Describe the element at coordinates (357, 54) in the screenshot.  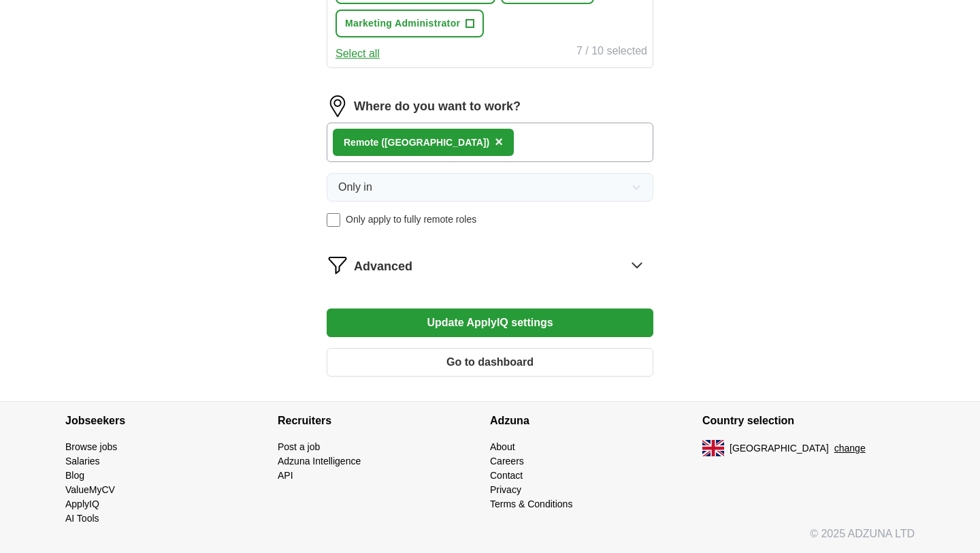
I see `button: Select all` at that location.